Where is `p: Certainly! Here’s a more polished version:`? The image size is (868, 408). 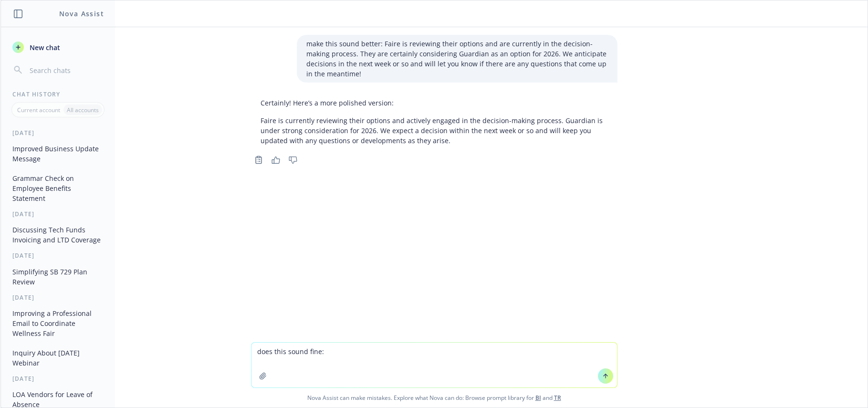
p: Certainly! Here’s a more polished version: is located at coordinates (434, 103).